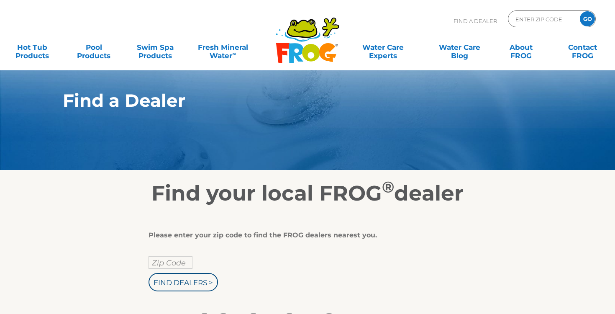 This screenshot has height=314, width=615. Describe the element at coordinates (583, 47) in the screenshot. I see `a: ContactFROG` at that location.